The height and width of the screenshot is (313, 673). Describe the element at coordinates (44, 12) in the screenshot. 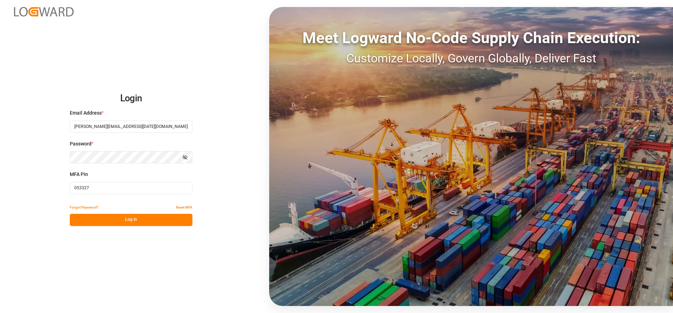

I see `img: Logward_new_orange.png` at that location.